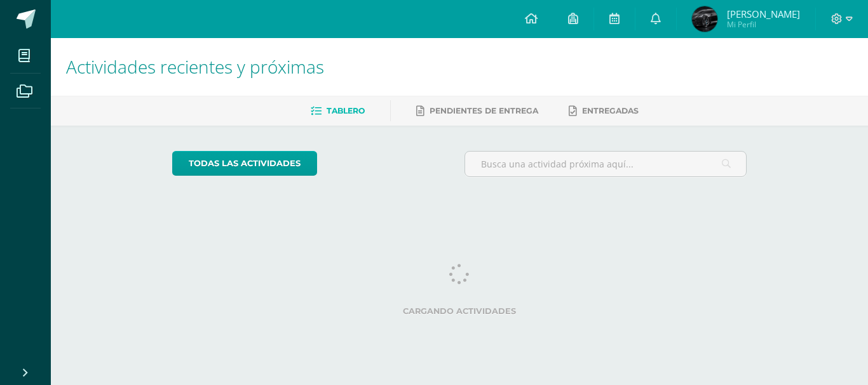 The width and height of the screenshot is (868, 385). Describe the element at coordinates (704, 19) in the screenshot. I see `img: 9cc374ce5008add2e446686e7b1eb29b.png` at that location.